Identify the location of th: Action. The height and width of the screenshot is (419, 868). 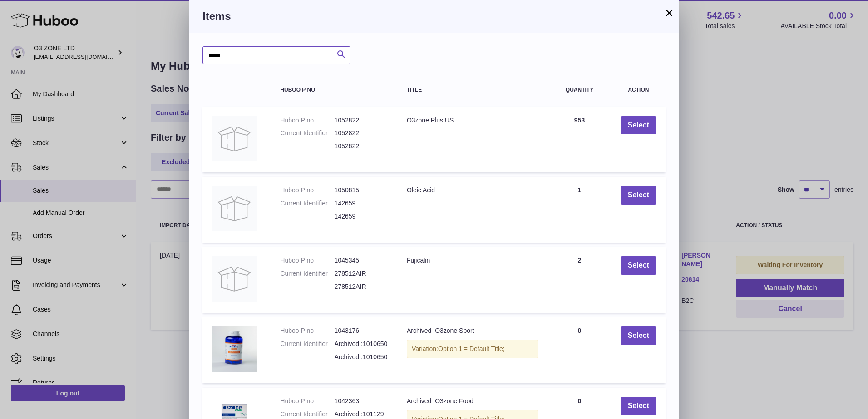
(638, 90).